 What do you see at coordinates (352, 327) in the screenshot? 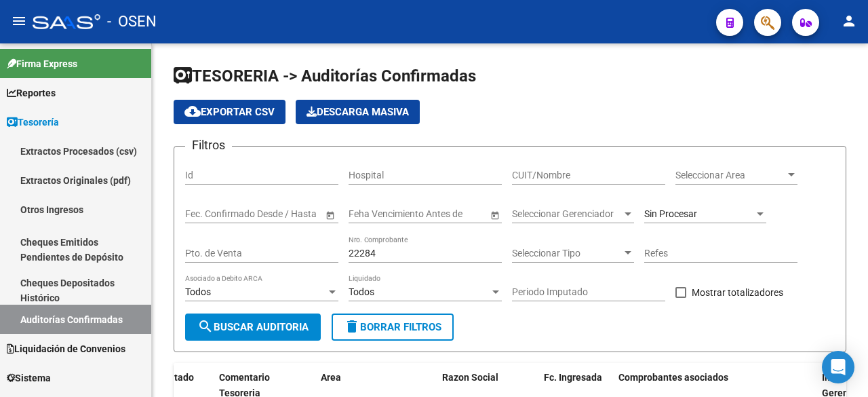
I see `mat-icon: delete` at bounding box center [352, 327].